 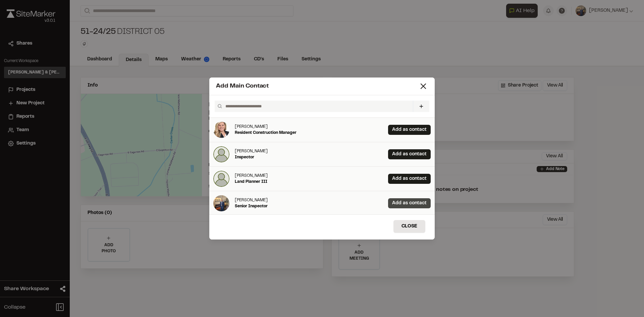 What do you see at coordinates (251, 157) in the screenshot?
I see `p: Inspector` at bounding box center [251, 157].